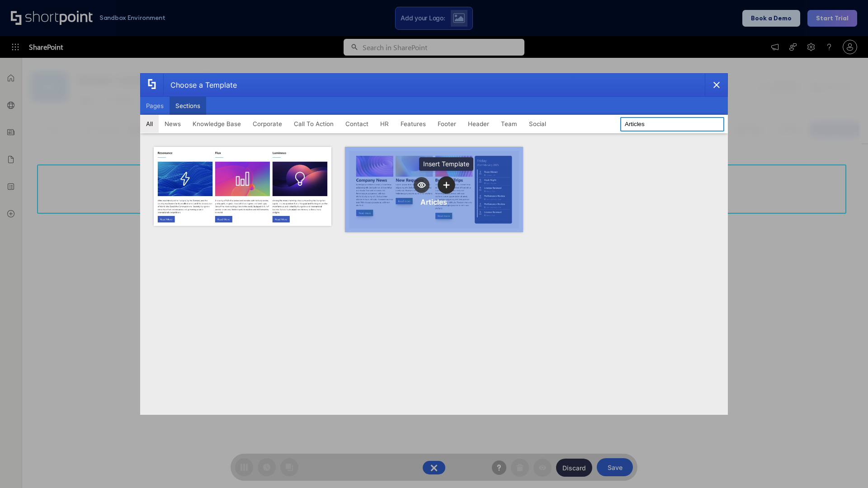 Image resolution: width=868 pixels, height=488 pixels. I want to click on button: Pages, so click(155, 106).